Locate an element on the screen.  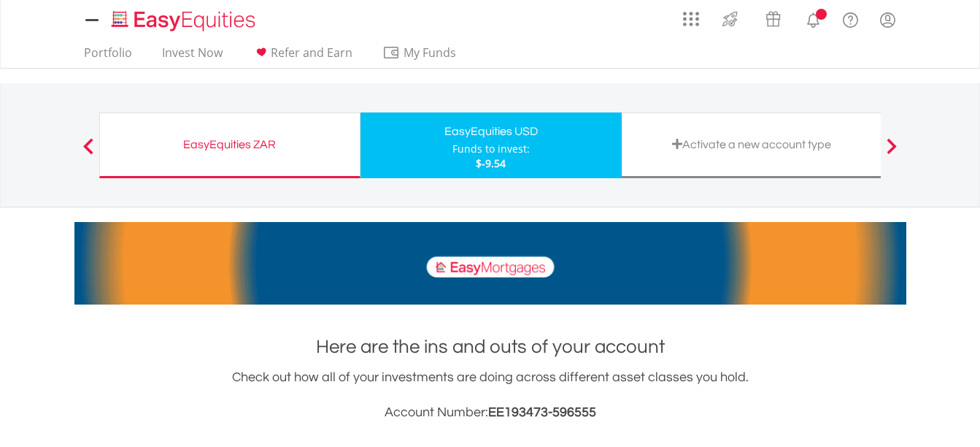
h1: Here are the ins and outs of your account is located at coordinates (490, 347).